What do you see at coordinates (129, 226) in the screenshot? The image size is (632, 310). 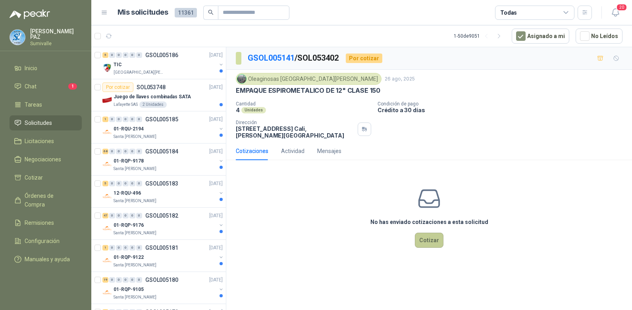 I see `p: 01-RQP-9176` at bounding box center [129, 226].